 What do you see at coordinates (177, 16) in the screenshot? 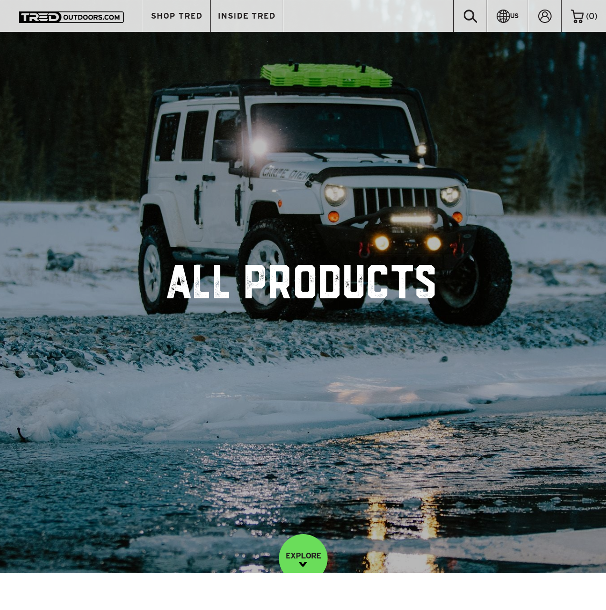
I see `span: SHOP TRED` at bounding box center [177, 16].